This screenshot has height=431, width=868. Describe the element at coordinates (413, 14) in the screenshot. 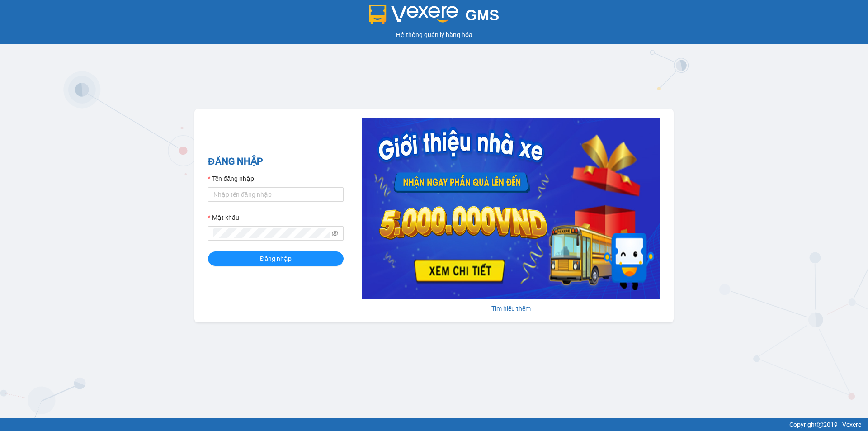

I see `img: logo 2` at that location.